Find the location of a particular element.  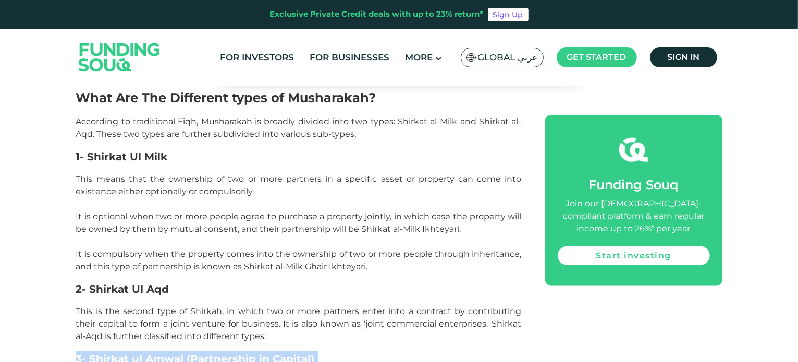

a: Sign Up is located at coordinates (508, 15).